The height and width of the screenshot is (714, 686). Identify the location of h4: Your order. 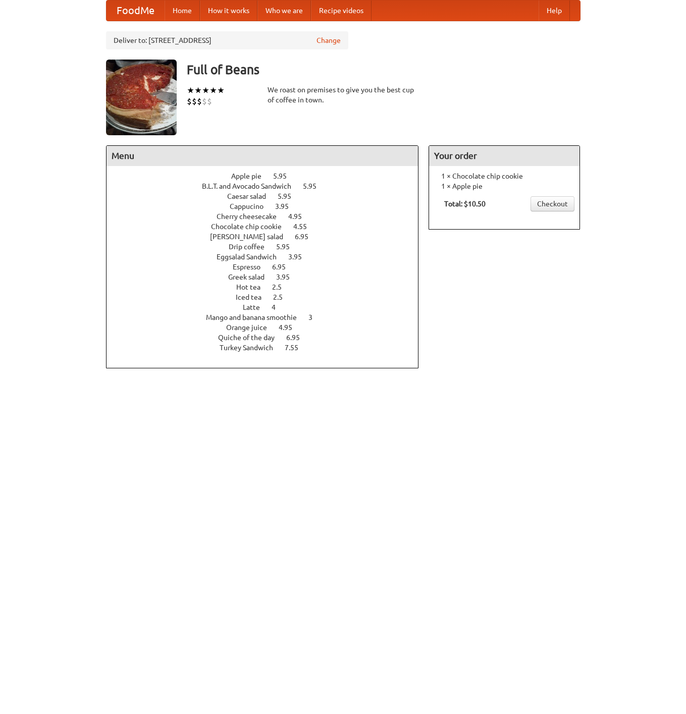
(504, 156).